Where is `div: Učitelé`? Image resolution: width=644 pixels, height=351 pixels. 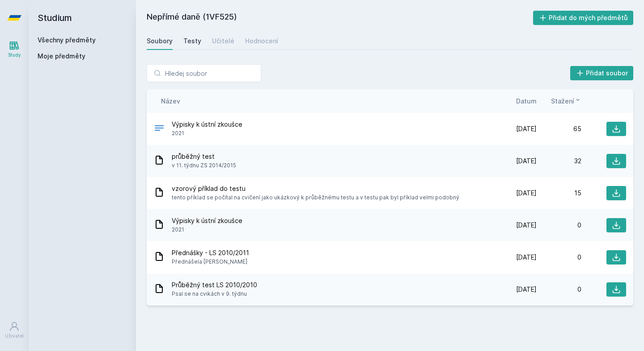 div: Učitelé is located at coordinates (223, 41).